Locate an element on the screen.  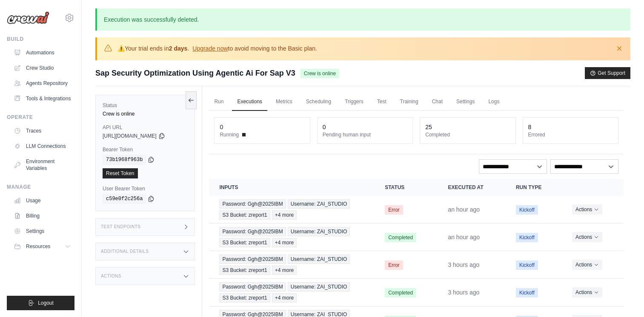
label: Status is located at coordinates (145, 105).